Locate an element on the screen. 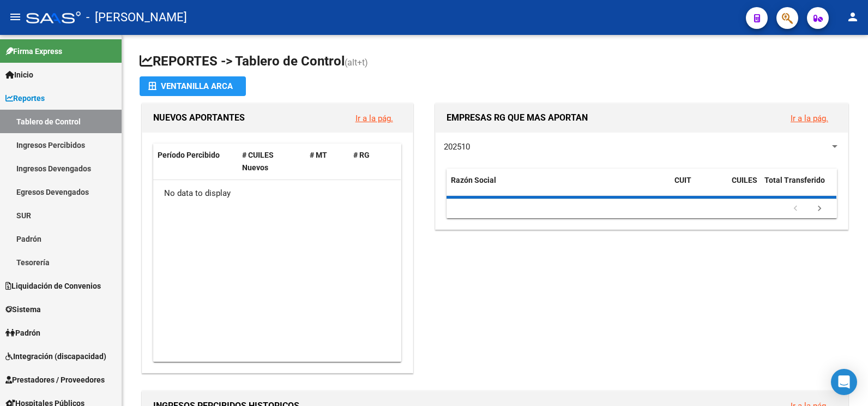 Image resolution: width=868 pixels, height=406 pixels. datatable-header-cell: Período Percibido is located at coordinates (195, 162).